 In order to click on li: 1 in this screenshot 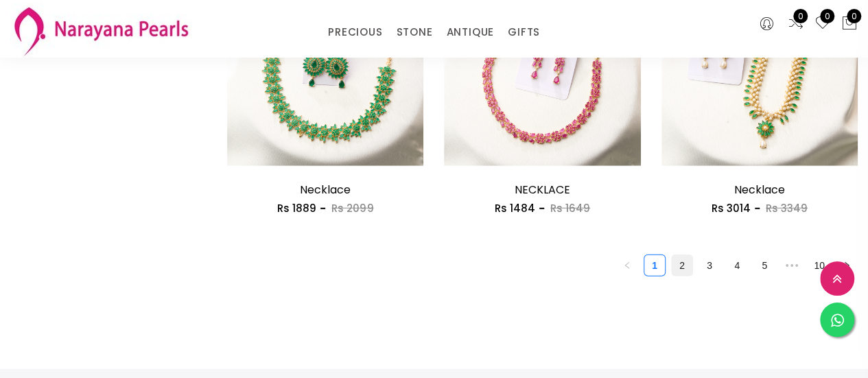, I will do `click(655, 266)`.